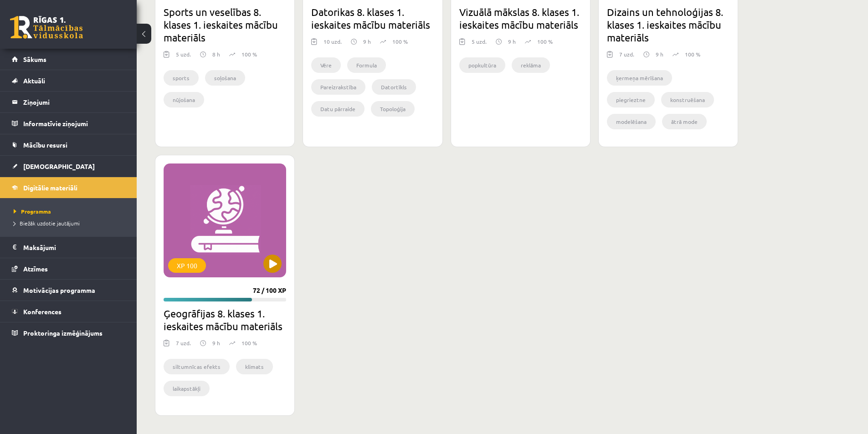 The height and width of the screenshot is (434, 868). Describe the element at coordinates (521, 18) in the screenshot. I see `h2: Vizuālā mākslas 8. klases 1. ieskaites mācību materiāls` at that location.